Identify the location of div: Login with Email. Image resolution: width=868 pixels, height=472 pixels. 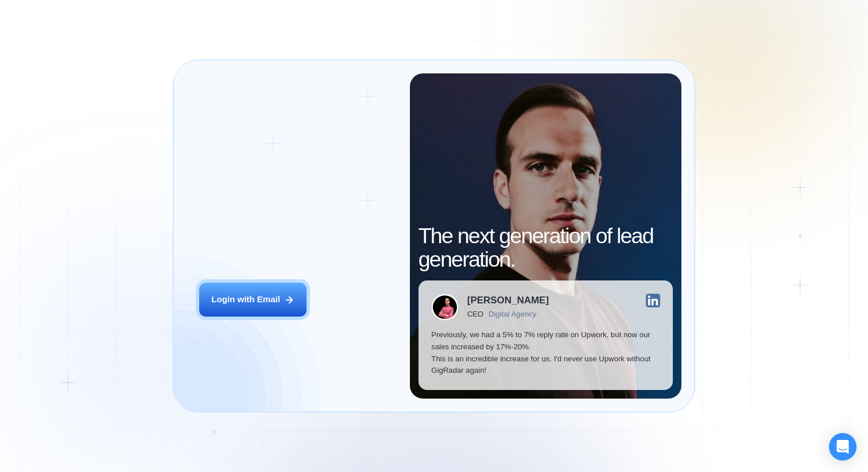
(245, 299).